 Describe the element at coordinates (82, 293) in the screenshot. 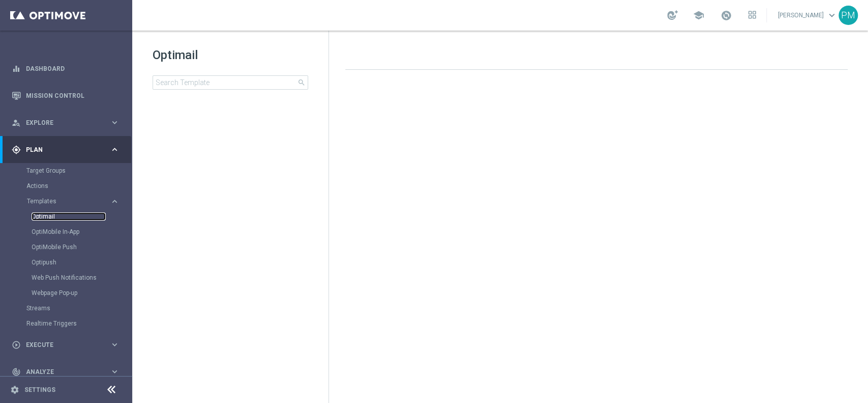

I see `div: Webpage Pop-up` at that location.